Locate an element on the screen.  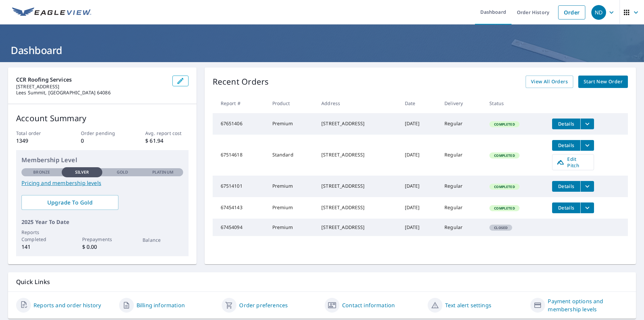
th: Date is located at coordinates (419, 103).